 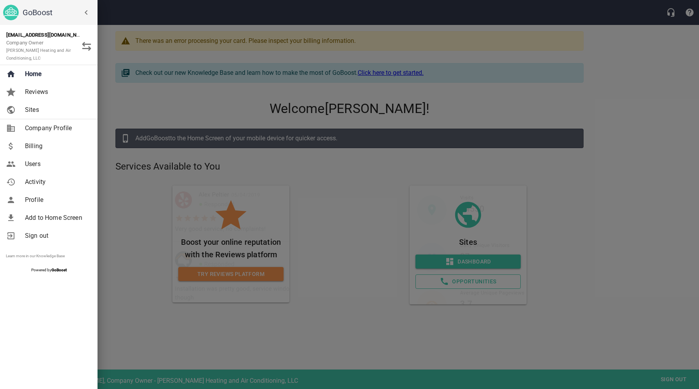 What do you see at coordinates (57, 200) in the screenshot?
I see `span: Profile` at bounding box center [57, 200].